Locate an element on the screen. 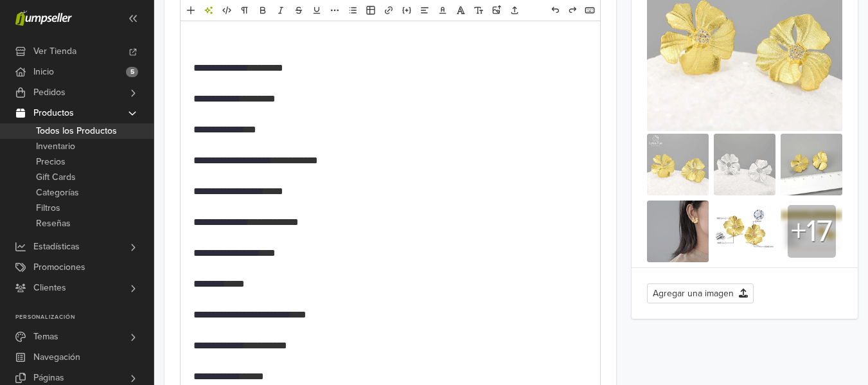 The image size is (868, 385). a: Incrustar is located at coordinates (407, 10).